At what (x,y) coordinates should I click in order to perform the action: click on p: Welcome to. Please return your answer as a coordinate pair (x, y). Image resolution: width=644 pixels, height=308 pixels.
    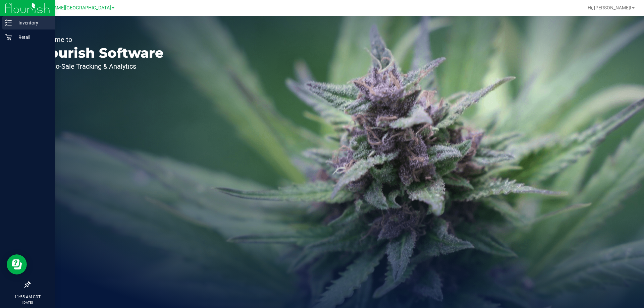
    Looking at the image, I should click on (100, 40).